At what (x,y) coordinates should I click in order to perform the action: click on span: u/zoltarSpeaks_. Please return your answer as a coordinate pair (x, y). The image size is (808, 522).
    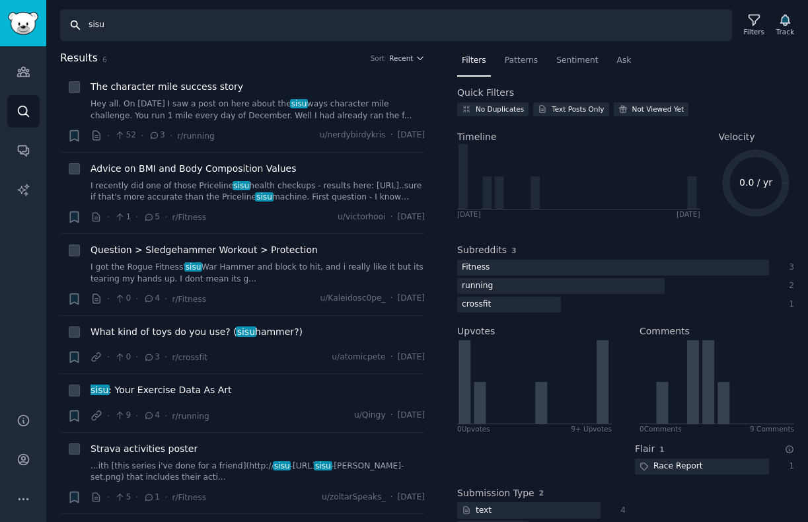
    Looking at the image, I should click on (354, 498).